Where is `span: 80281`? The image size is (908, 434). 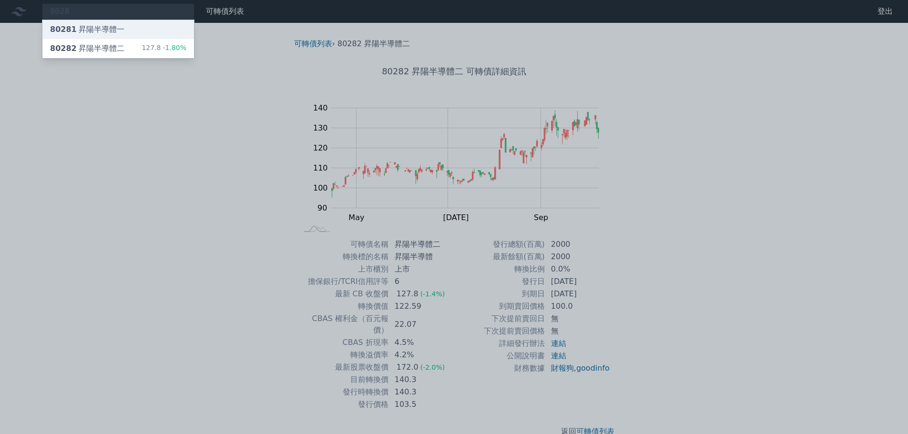 span: 80281 is located at coordinates (63, 29).